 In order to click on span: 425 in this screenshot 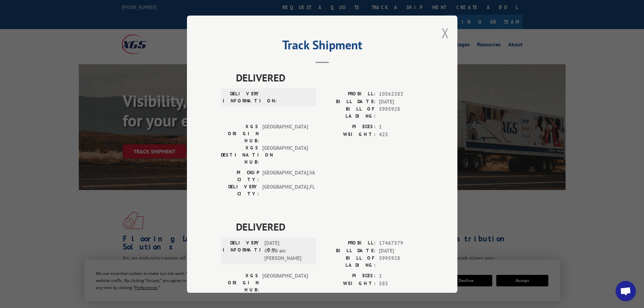, I will do `click(401, 134)`.